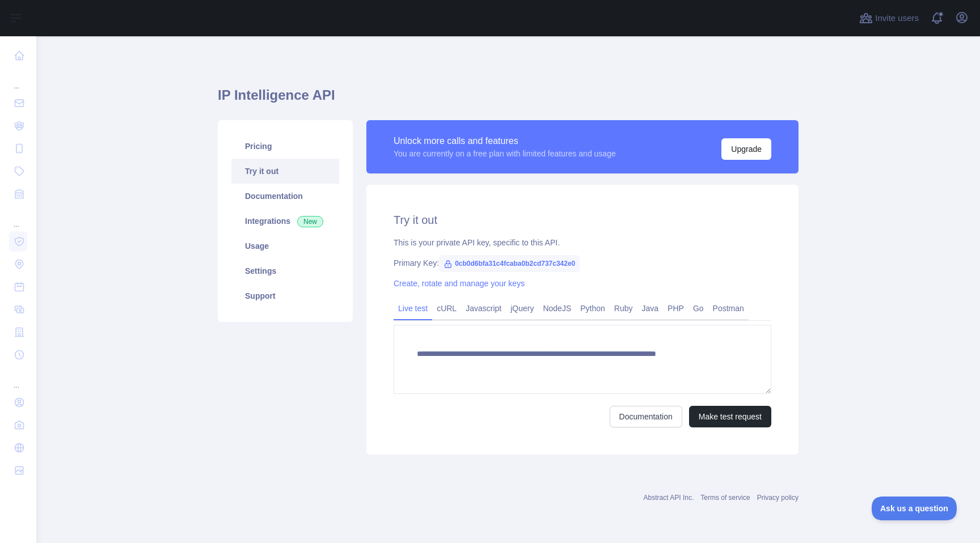  Describe the element at coordinates (509, 263) in the screenshot. I see `span: 0cb0d6bfa31c4fcaba0b2cd737c342e0` at that location.